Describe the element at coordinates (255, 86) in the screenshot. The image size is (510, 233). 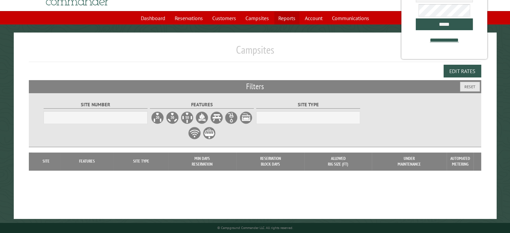
I see `h2: Filters` at that location.